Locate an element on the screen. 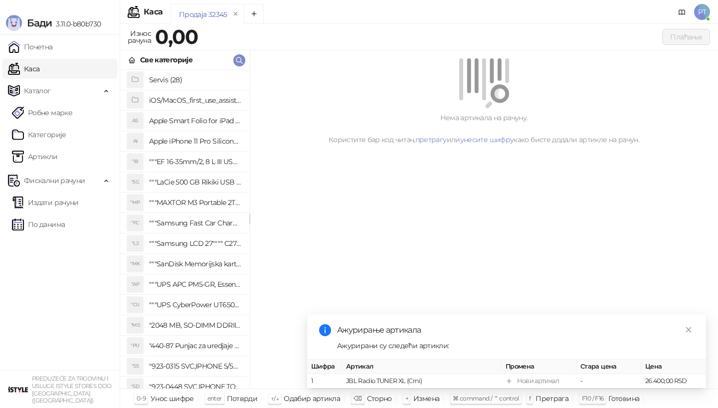  a: Почетна is located at coordinates (30, 47).